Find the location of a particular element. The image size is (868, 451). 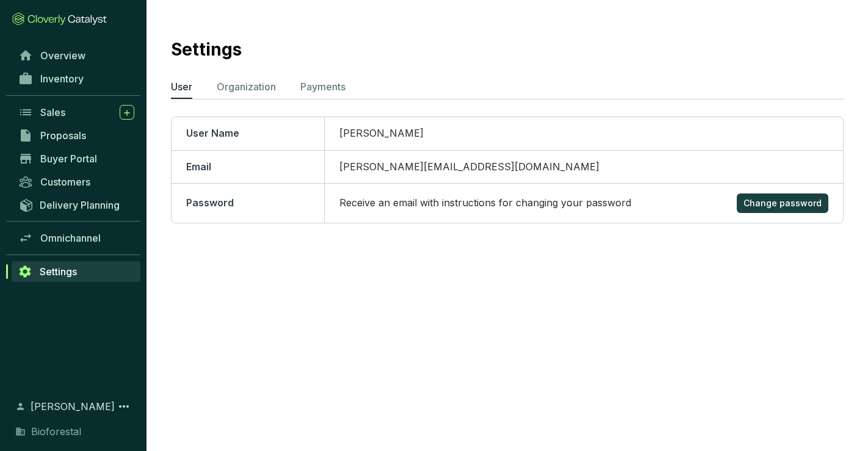

h2: Settings is located at coordinates (206, 49).